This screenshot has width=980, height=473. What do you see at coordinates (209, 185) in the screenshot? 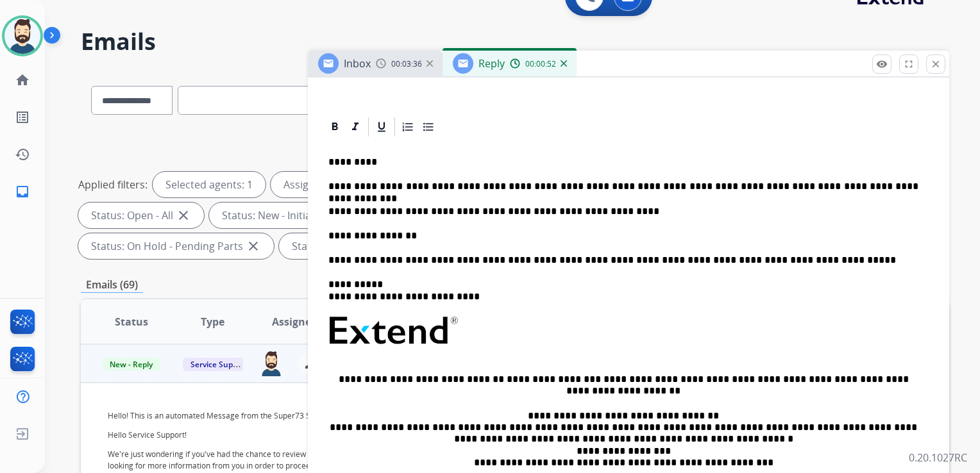
I see `div: Selected agents: 1` at bounding box center [209, 185].